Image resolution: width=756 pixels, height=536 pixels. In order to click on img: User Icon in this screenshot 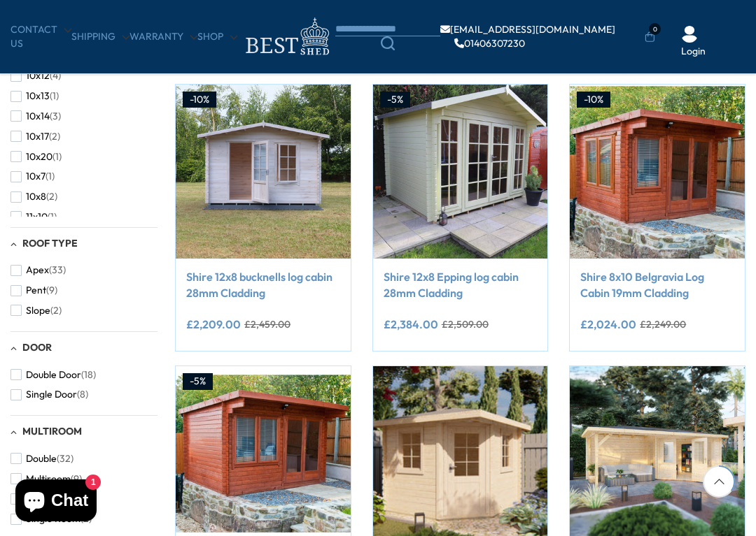, I will do `click(689, 35)`.